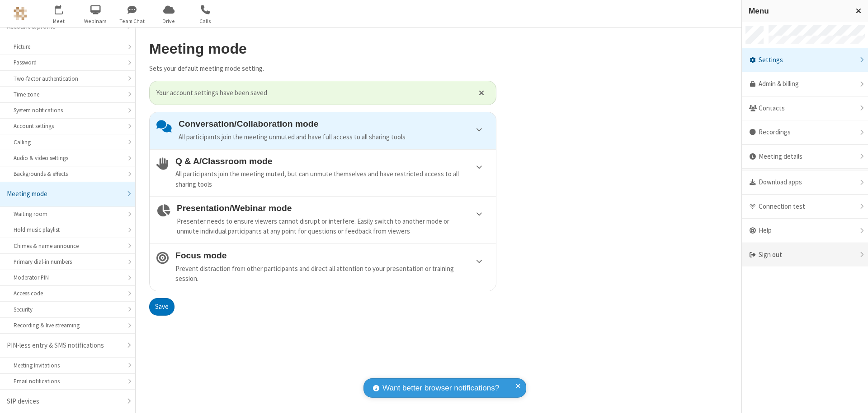  Describe the element at coordinates (67, 366) in the screenshot. I see `div: Meeting Invitations` at that location.